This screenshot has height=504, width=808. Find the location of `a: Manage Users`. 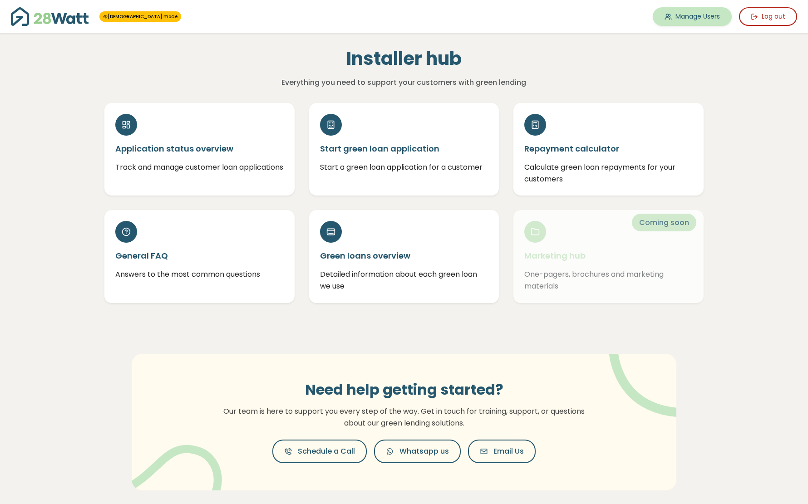

a: Manage Users is located at coordinates (692, 16).